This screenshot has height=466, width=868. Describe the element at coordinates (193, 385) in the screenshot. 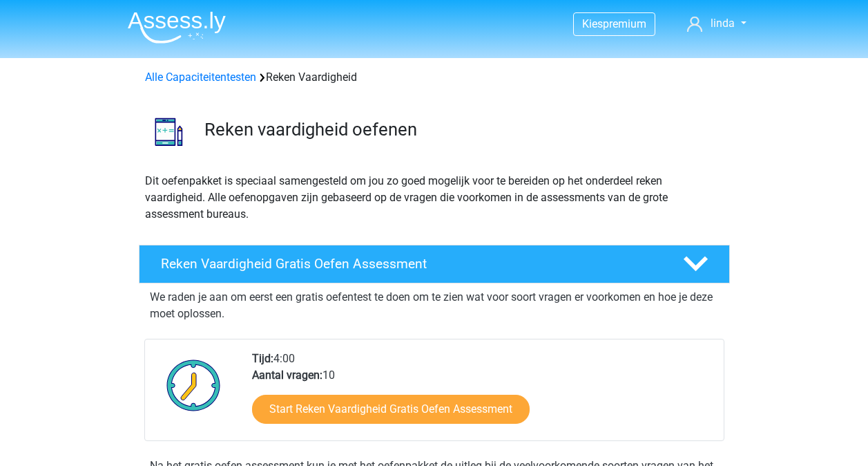

I see `img: Klok` at that location.